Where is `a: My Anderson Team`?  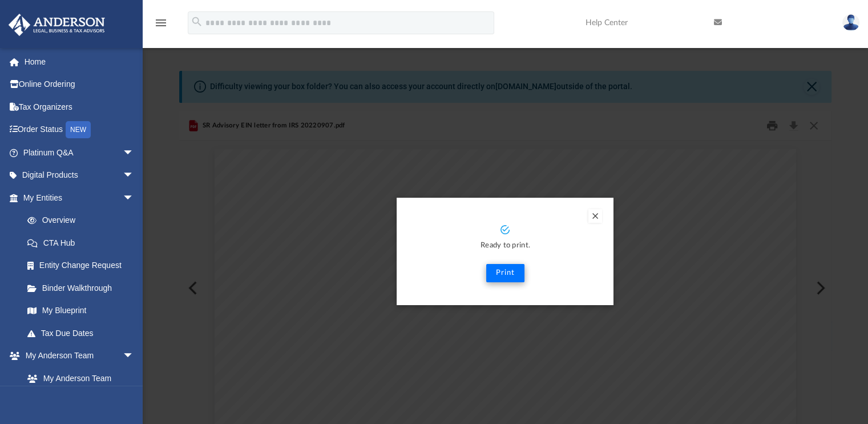 a: My Anderson Team is located at coordinates (78, 378).